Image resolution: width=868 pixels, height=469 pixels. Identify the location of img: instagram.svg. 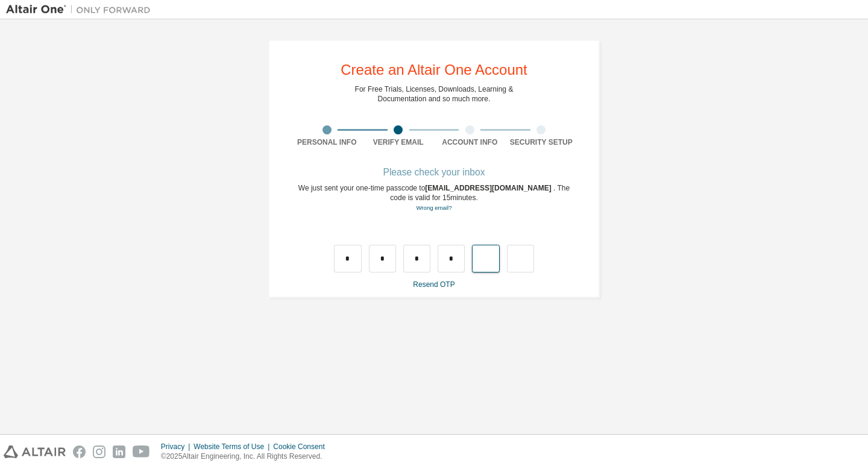
(99, 451).